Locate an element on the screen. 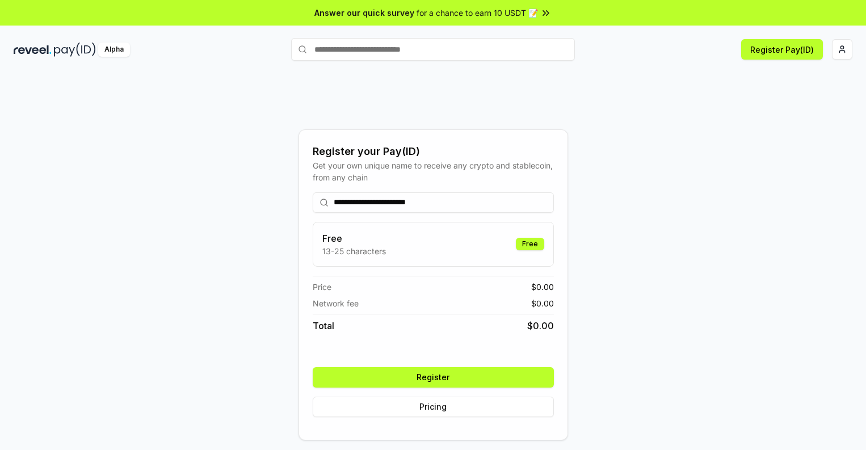  button: Pricing is located at coordinates (433, 407).